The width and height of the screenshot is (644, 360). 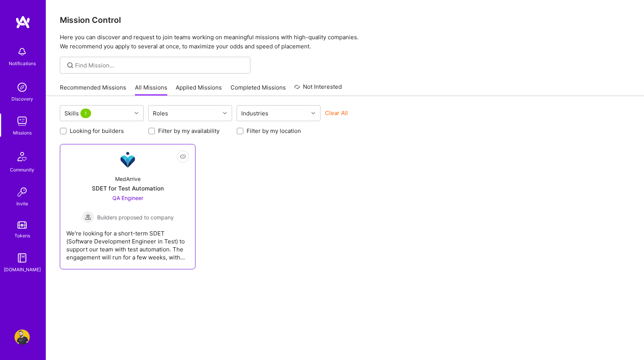 What do you see at coordinates (23, 192) in the screenshot?
I see `img: Invite` at bounding box center [23, 192].